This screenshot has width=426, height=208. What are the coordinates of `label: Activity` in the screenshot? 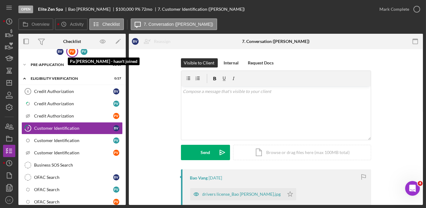 It's located at (77, 24).